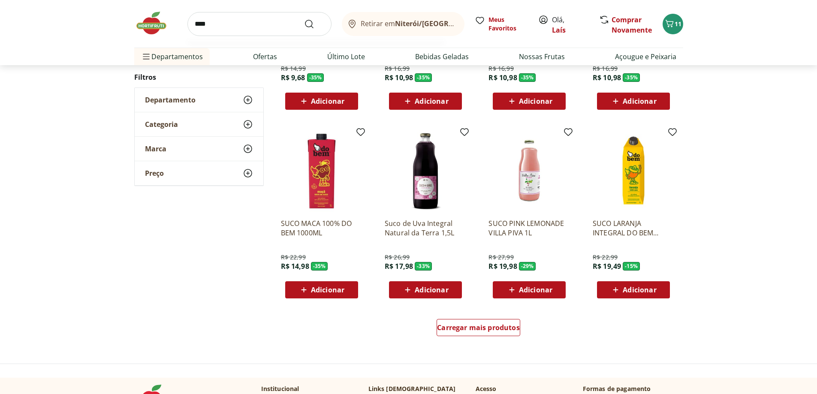 The image size is (817, 394). Describe the element at coordinates (314, 24) in the screenshot. I see `button: Submit Search` at that location.